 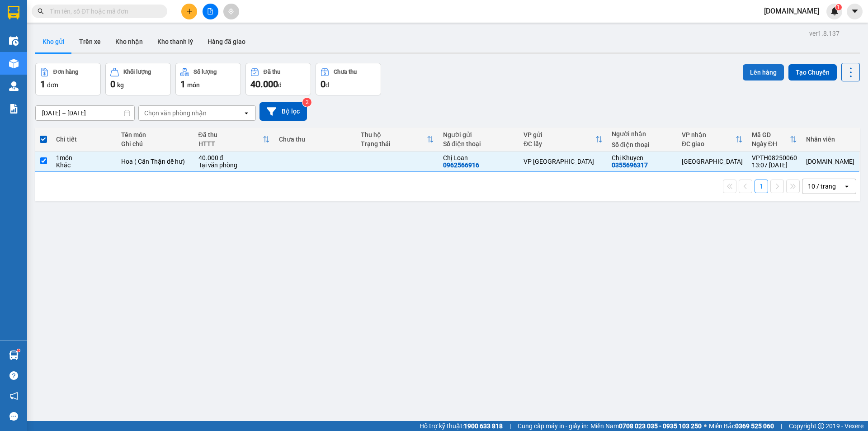 What do you see at coordinates (231, 11) in the screenshot?
I see `span: aim` at bounding box center [231, 11].